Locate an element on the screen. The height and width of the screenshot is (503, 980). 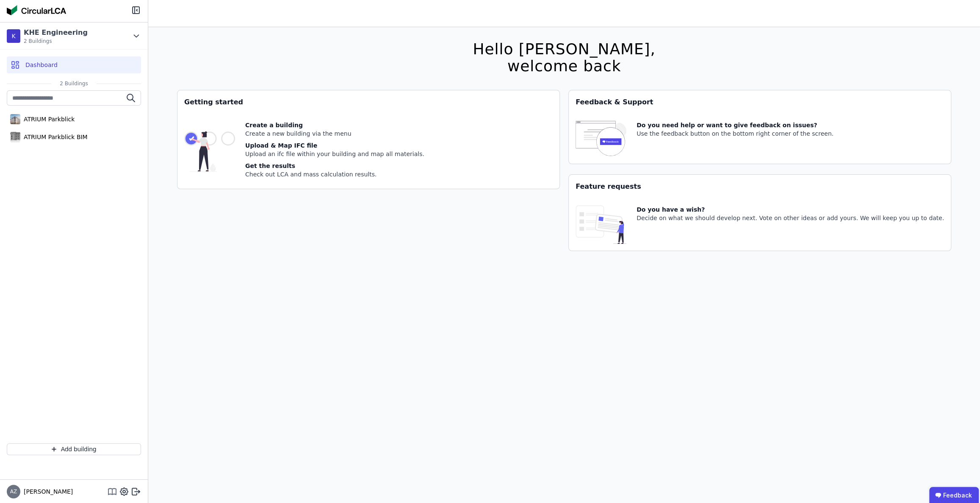
div: Feature requests is located at coordinates (760, 186).